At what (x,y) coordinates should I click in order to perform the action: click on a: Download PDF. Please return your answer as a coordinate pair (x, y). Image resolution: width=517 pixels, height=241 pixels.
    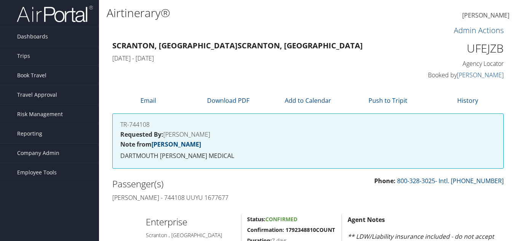
    Looking at the image, I should click on (228, 101).